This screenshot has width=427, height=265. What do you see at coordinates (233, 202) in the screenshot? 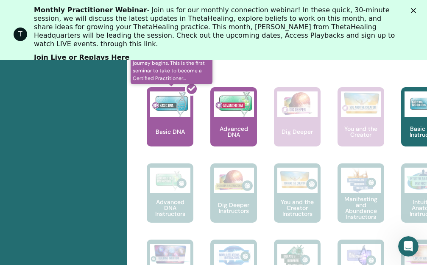
I see `a: Dig Deeper Instructors Dig Deeper Instructors` at bounding box center [233, 202].